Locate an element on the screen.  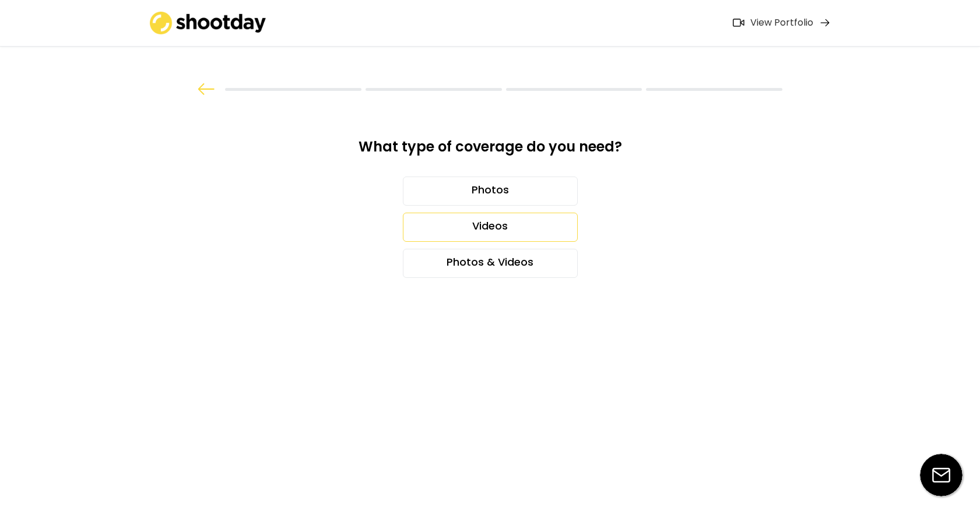
img: email-icon%20%281%29.svg is located at coordinates (941, 475).